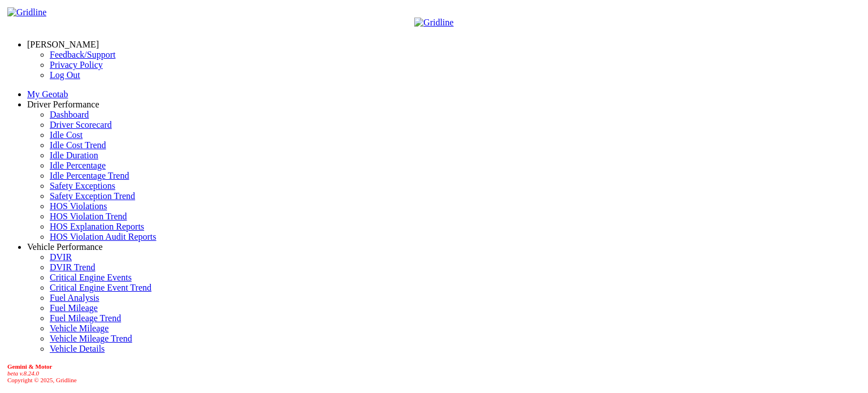 The width and height of the screenshot is (868, 393). I want to click on a: Driver Scorecard, so click(81, 125).